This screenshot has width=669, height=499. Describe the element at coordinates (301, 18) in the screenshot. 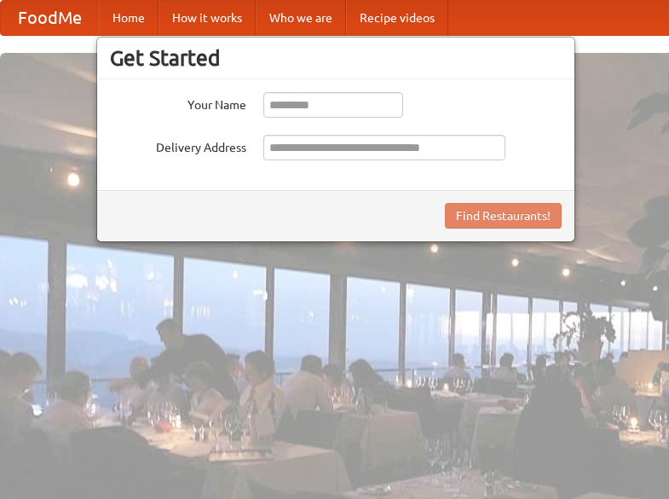

I see `a: Who we are` at that location.